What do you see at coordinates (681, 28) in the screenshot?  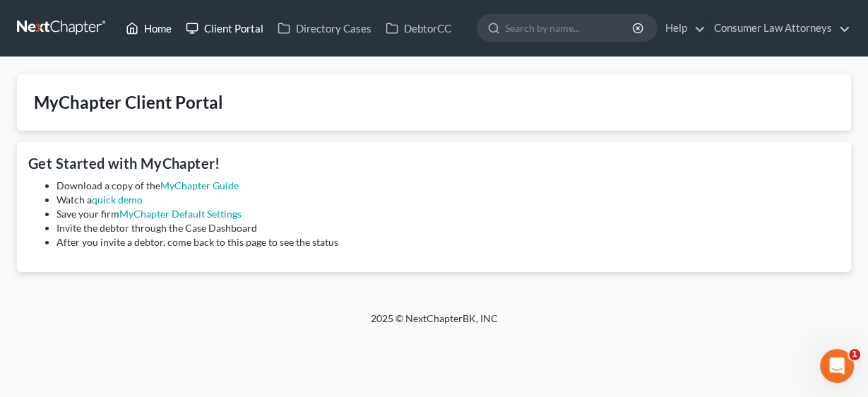 I see `a: Help` at bounding box center [681, 28].